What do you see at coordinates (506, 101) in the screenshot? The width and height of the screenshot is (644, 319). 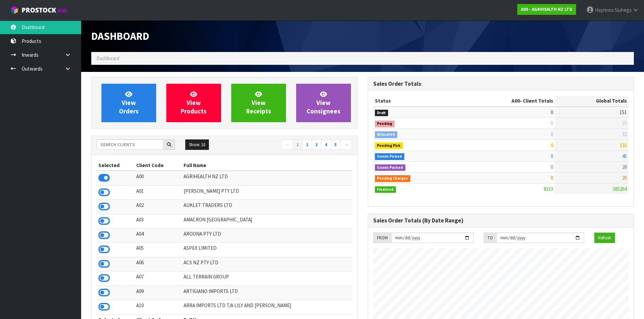 I see `th: - Client Totals` at bounding box center [506, 101].